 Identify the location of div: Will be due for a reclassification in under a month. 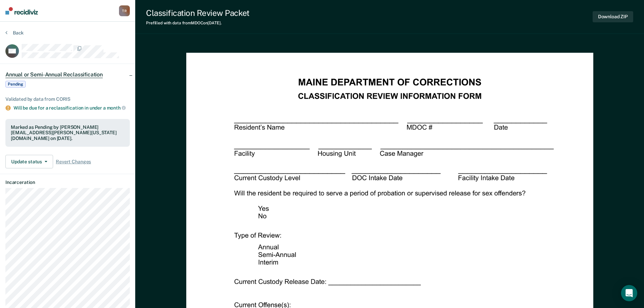
(72, 108).